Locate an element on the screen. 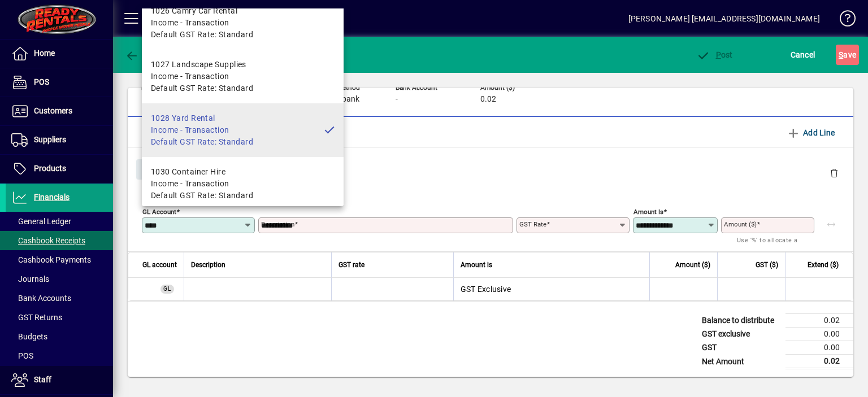 This screenshot has height=397, width=868. mat-hint: Use '%' to allocate a percentage is located at coordinates (771, 245).